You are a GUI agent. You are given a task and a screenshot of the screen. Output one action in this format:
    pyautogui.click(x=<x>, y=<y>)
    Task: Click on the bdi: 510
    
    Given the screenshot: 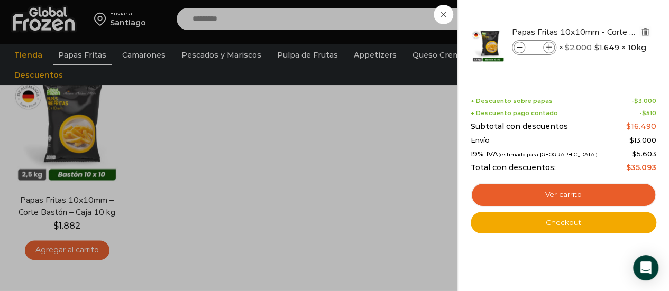 What is the action you would take?
    pyautogui.click(x=649, y=113)
    